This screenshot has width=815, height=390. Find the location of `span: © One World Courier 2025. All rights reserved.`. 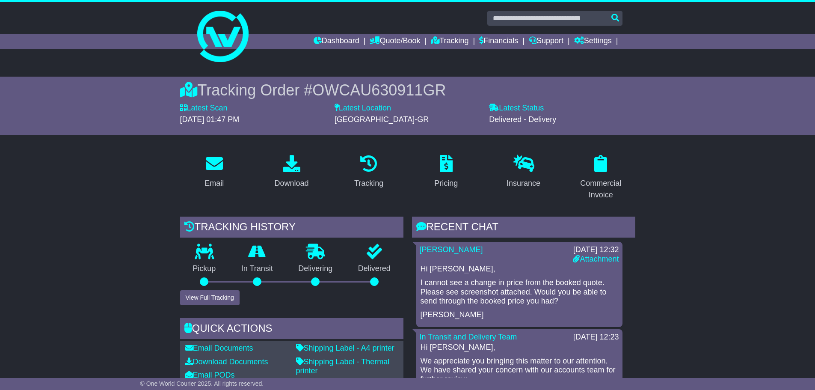

span: © One World Courier 2025. All rights reserved. is located at coordinates (202, 383).